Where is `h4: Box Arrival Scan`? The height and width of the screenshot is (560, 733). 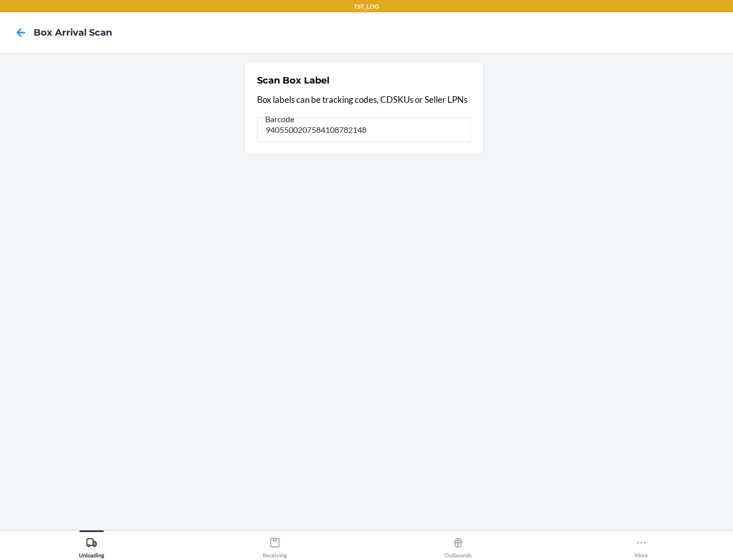
h4: Box Arrival Scan is located at coordinates (73, 33).